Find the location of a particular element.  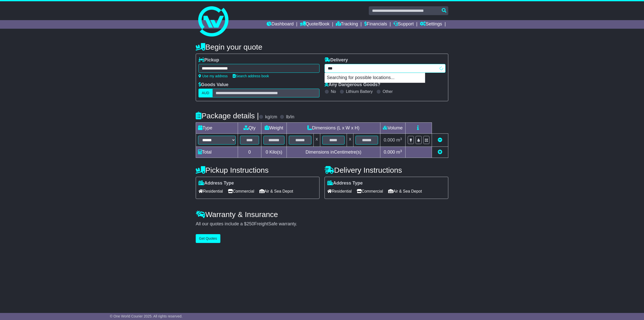

label: Any Dangerous Goods? is located at coordinates (352, 85).